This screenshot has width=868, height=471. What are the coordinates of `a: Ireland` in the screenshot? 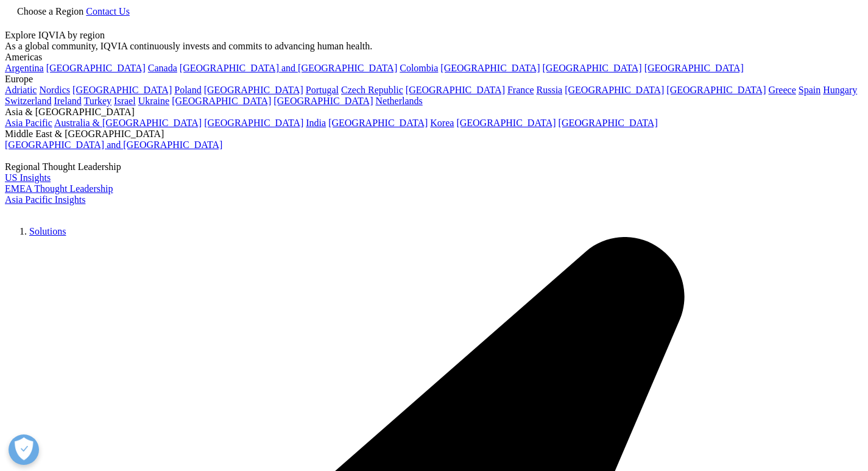 It's located at (67, 101).